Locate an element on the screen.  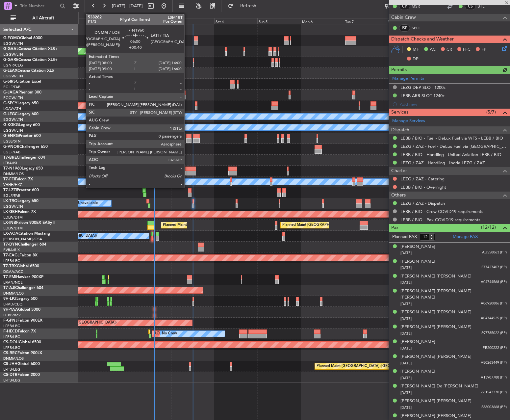
div: A/C Unavailable is located at coordinates (84, 203).